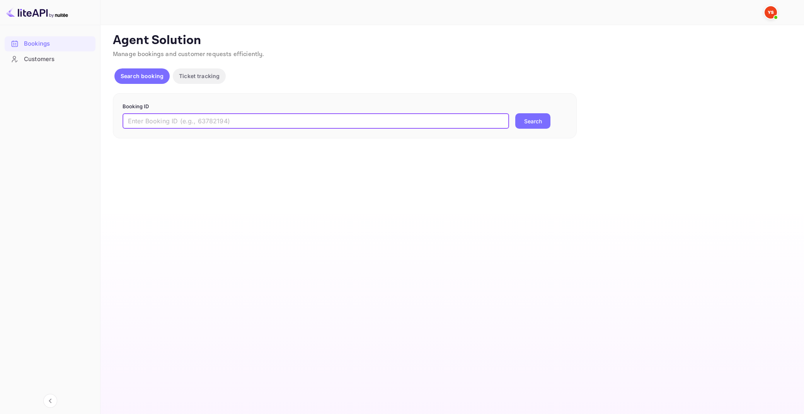  Describe the element at coordinates (189, 54) in the screenshot. I see `span: Manage bookings and customer requests efficiently.` at that location.